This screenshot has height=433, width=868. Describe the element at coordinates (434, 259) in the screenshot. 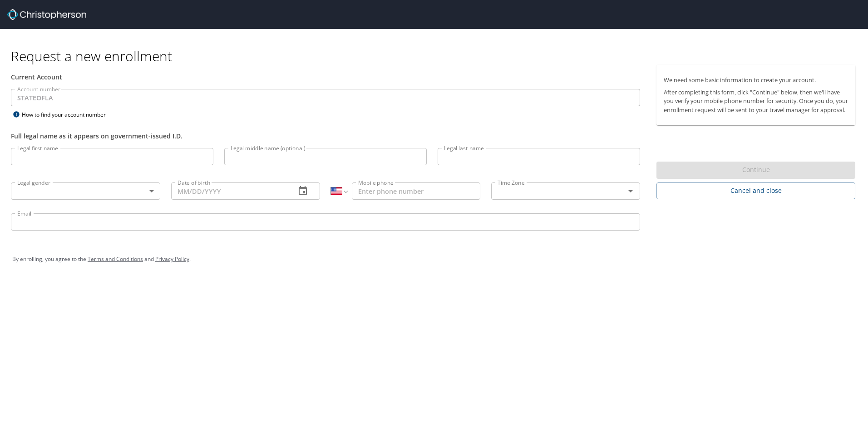

I see `div: By enrolling, you agree to the and .` at that location.